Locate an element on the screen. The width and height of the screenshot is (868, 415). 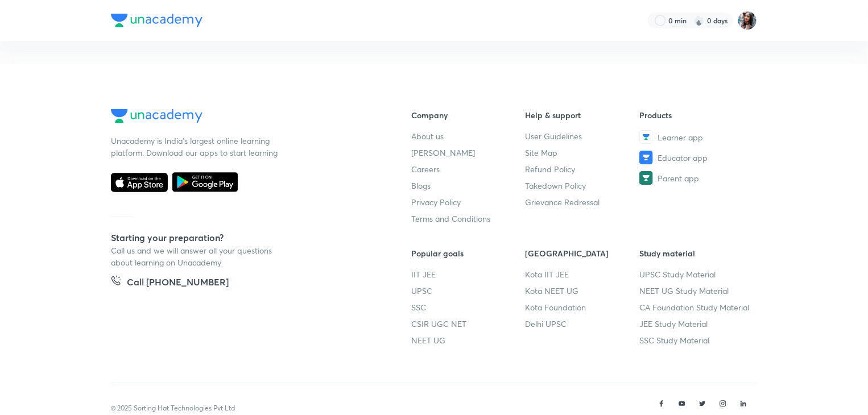
span: Parent app is located at coordinates (678, 178).